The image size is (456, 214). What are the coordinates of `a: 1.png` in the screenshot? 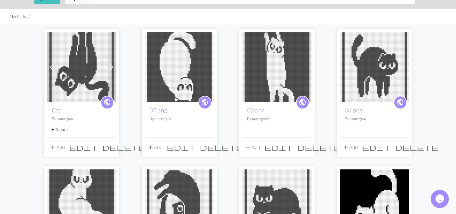 It's located at (375, 203).